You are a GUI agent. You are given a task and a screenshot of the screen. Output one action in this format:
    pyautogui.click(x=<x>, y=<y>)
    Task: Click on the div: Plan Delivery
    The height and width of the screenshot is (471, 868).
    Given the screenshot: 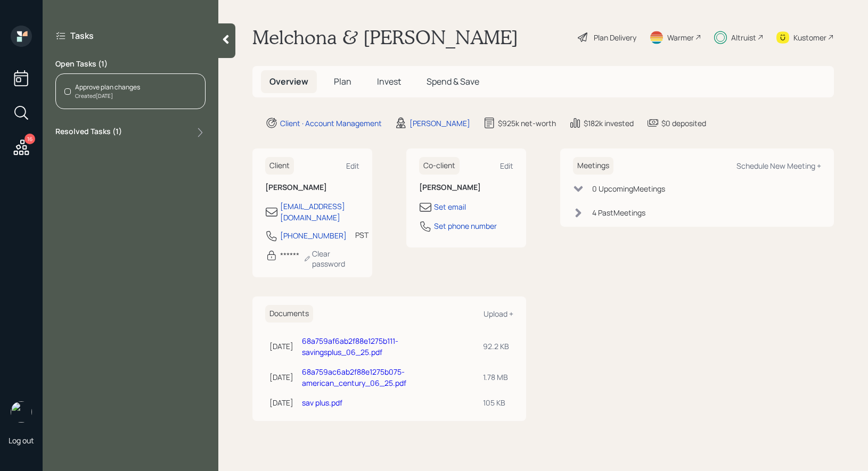 What is the action you would take?
    pyautogui.click(x=615, y=37)
    